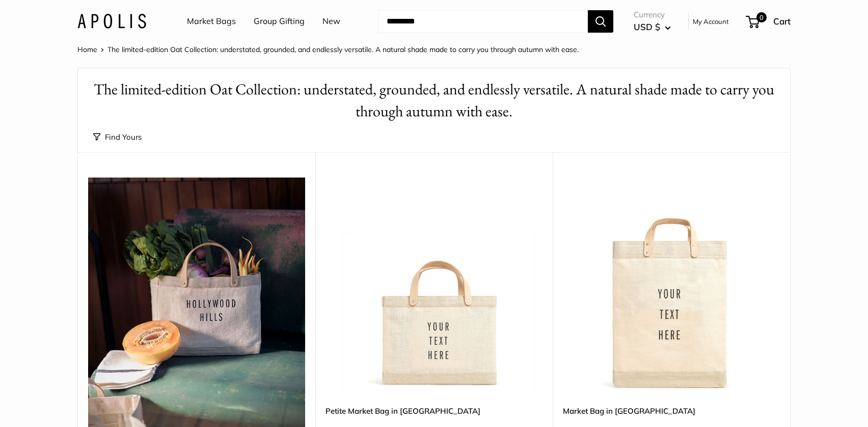 This screenshot has width=868, height=427. Describe the element at coordinates (434, 286) in the screenshot. I see `img: Petite Market Bag in Oat` at that location.